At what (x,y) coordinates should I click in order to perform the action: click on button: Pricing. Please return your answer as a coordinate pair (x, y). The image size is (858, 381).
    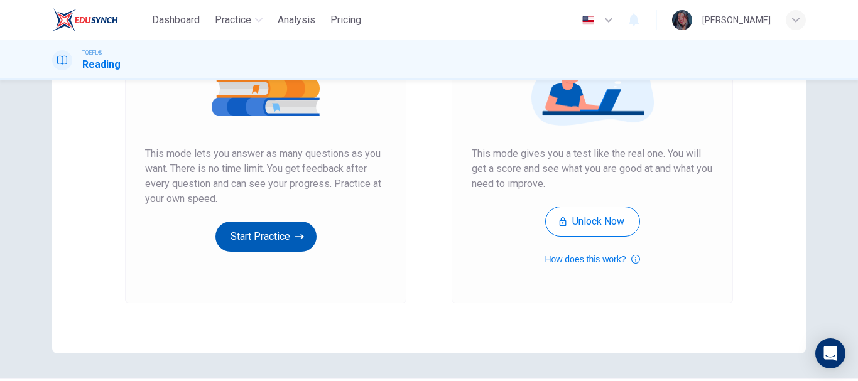
    Looking at the image, I should click on (345, 20).